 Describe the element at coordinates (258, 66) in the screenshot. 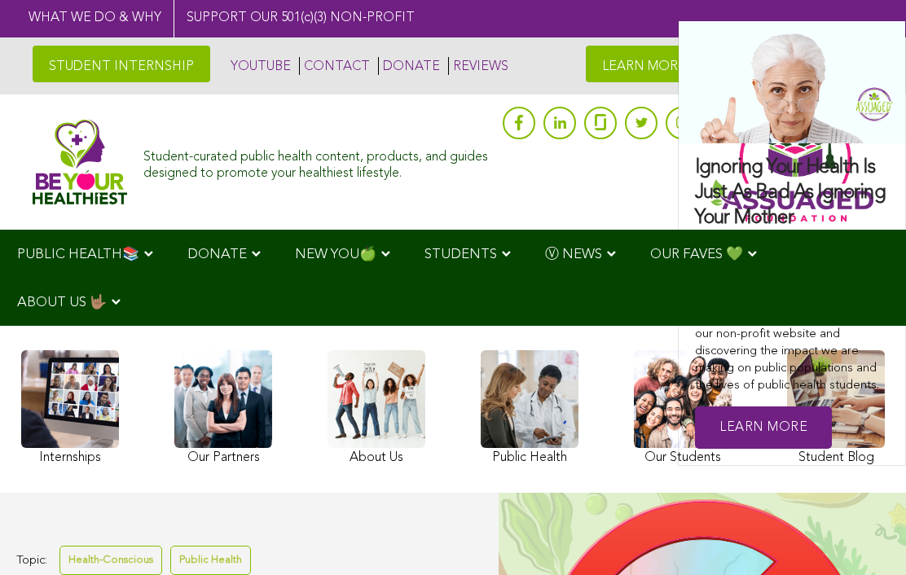

I see `a: YOUTUBE` at that location.